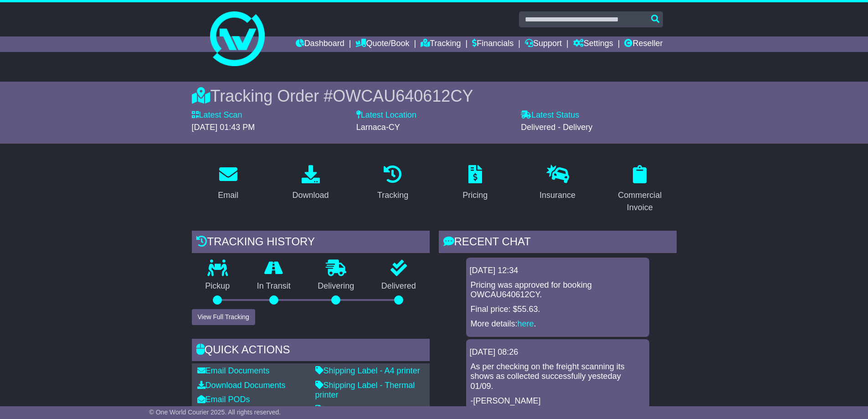 The image size is (868, 419). Describe the element at coordinates (557, 183) in the screenshot. I see `a: Insurance` at that location.